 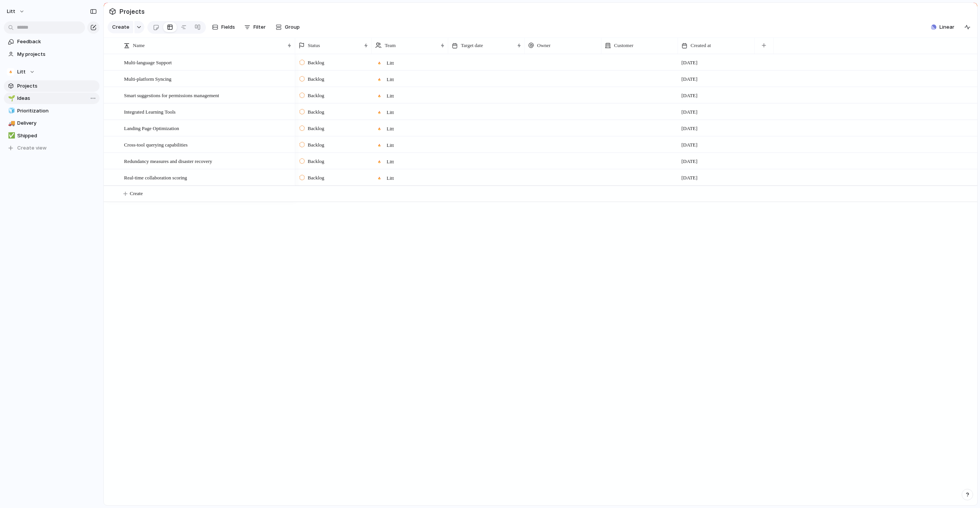 What do you see at coordinates (288, 27) in the screenshot?
I see `button: Group` at bounding box center [288, 27].